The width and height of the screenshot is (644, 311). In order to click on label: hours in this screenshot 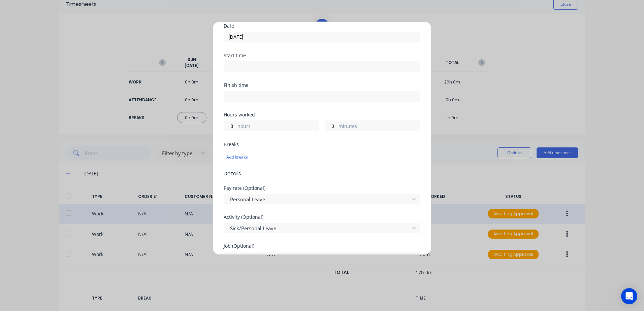, I will do `click(278, 127)`.